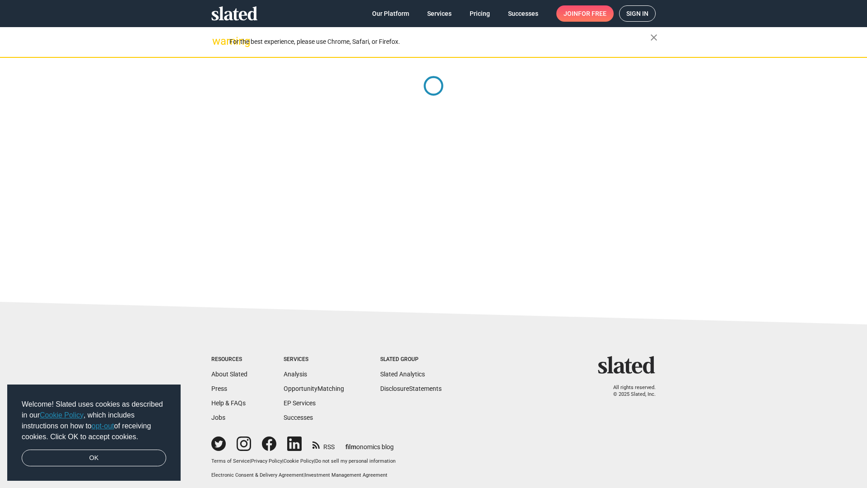  Describe the element at coordinates (411, 359) in the screenshot. I see `div: Slated Group` at that location.